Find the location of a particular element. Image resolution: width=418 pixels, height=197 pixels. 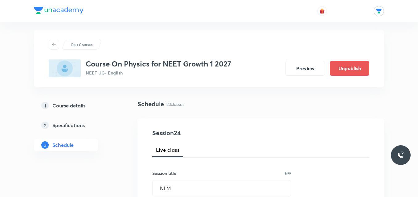

a: Company Logo is located at coordinates (59, 11).